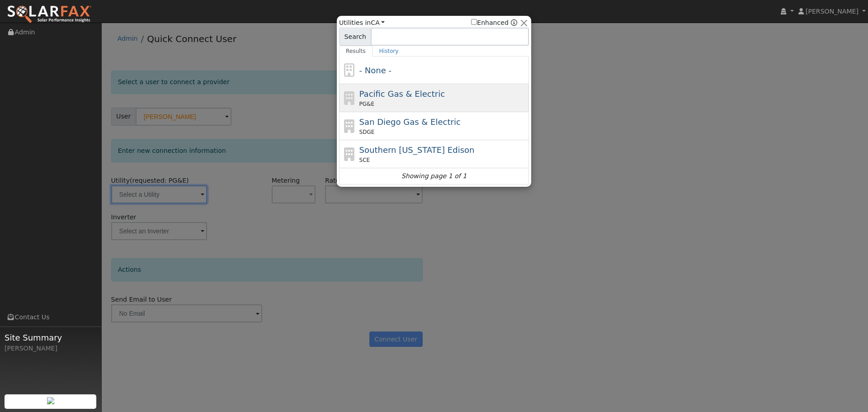 The image size is (868, 412). Describe the element at coordinates (51, 401) in the screenshot. I see `img: retrieve` at that location.